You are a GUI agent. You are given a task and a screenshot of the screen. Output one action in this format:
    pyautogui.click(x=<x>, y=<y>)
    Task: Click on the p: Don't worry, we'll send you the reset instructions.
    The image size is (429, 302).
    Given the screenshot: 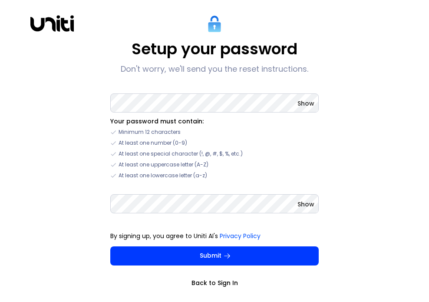 What is the action you would take?
    pyautogui.click(x=214, y=69)
    